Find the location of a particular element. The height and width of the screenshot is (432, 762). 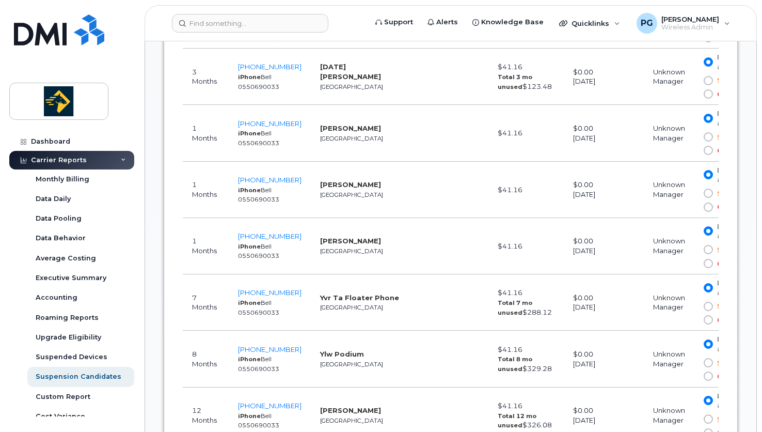

td: $41.16 $123.48 is located at coordinates (526, 76).